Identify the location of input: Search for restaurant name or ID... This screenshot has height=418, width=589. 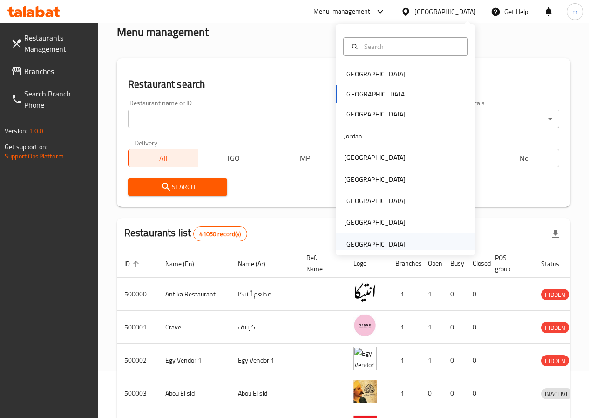
(233, 119).